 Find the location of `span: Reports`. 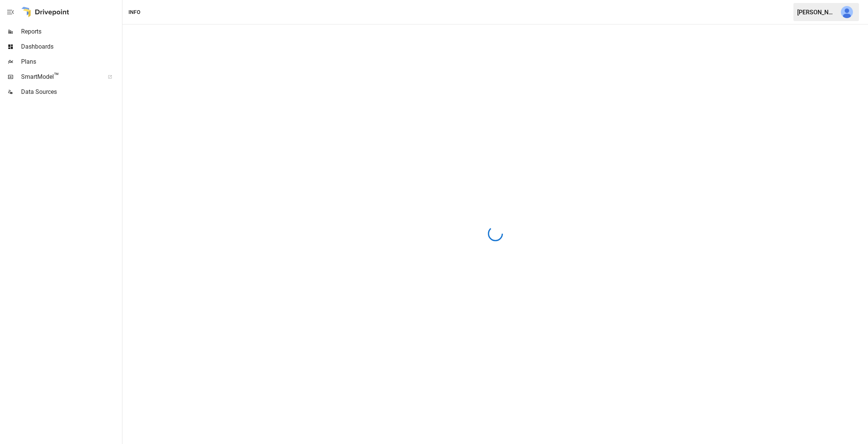

span: Reports is located at coordinates (71, 32).